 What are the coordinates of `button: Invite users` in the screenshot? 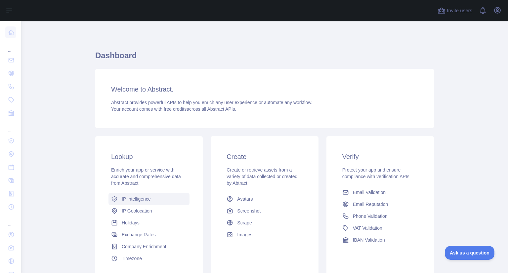 It's located at (455, 11).